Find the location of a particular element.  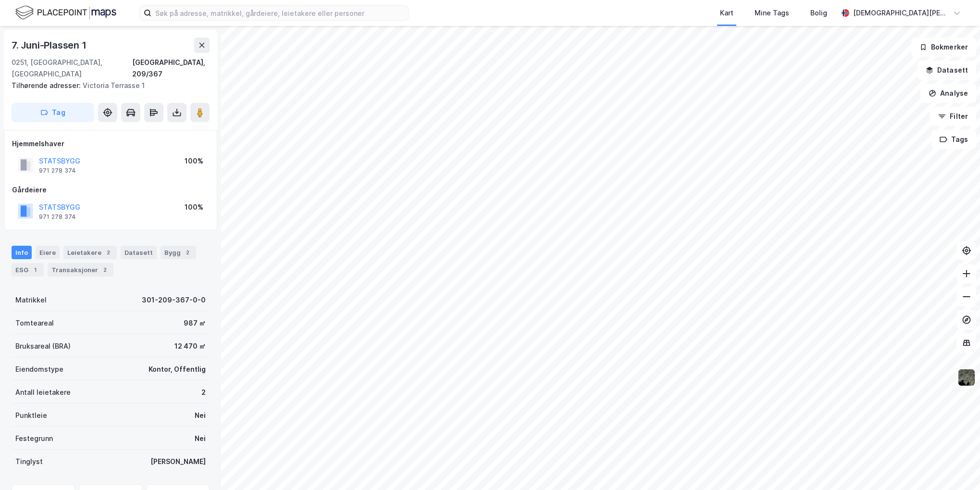

div: Victoria Terrasse 1 is located at coordinates (106, 86).